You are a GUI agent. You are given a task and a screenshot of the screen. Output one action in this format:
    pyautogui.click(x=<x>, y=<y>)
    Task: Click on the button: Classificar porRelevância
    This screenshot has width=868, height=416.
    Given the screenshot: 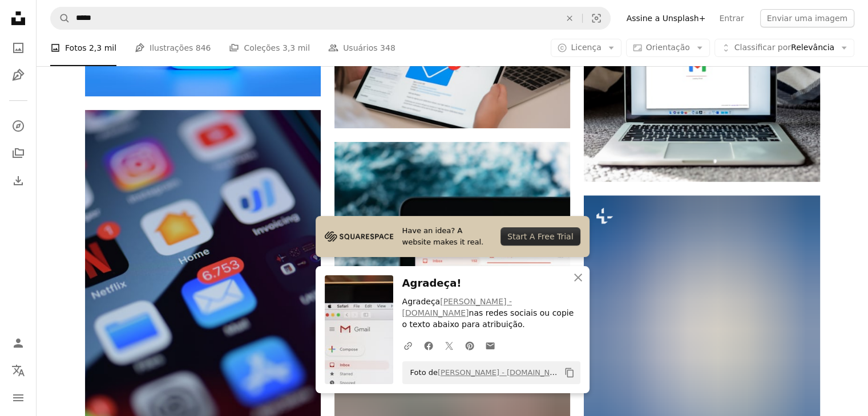 What is the action you would take?
    pyautogui.click(x=784, y=48)
    